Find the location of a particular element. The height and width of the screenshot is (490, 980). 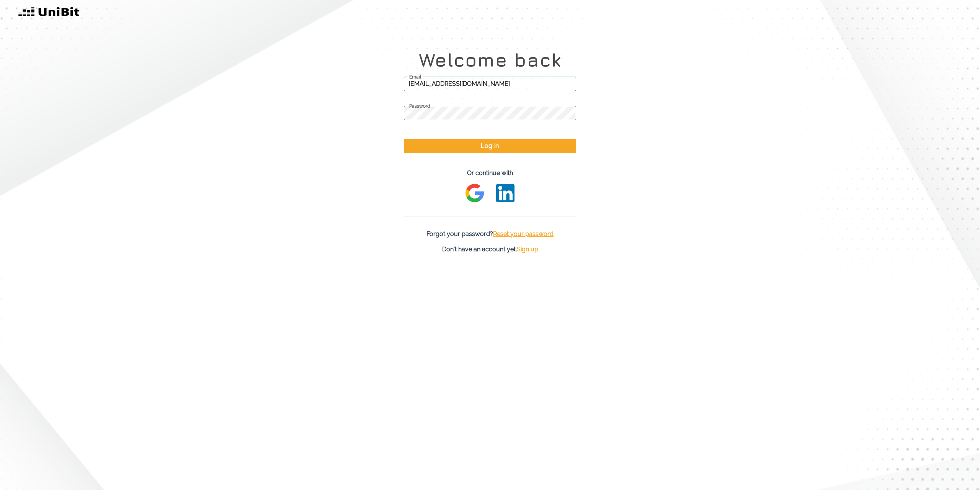

span: Sign up is located at coordinates (527, 249).